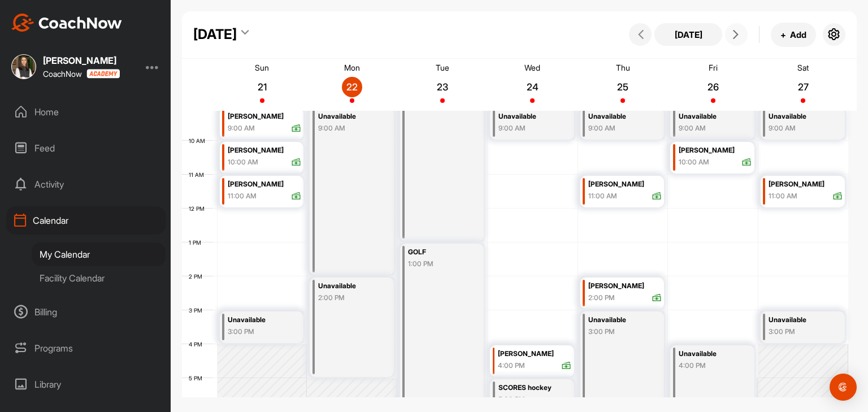 This screenshot has width=868, height=412. Describe the element at coordinates (713, 68) in the screenshot. I see `p: Fri` at that location.